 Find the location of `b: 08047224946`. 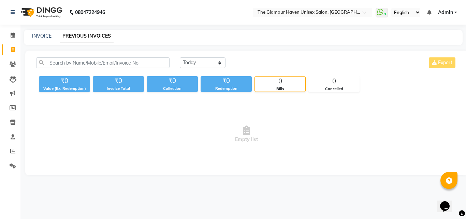

b: 08047224946 is located at coordinates (90, 12).